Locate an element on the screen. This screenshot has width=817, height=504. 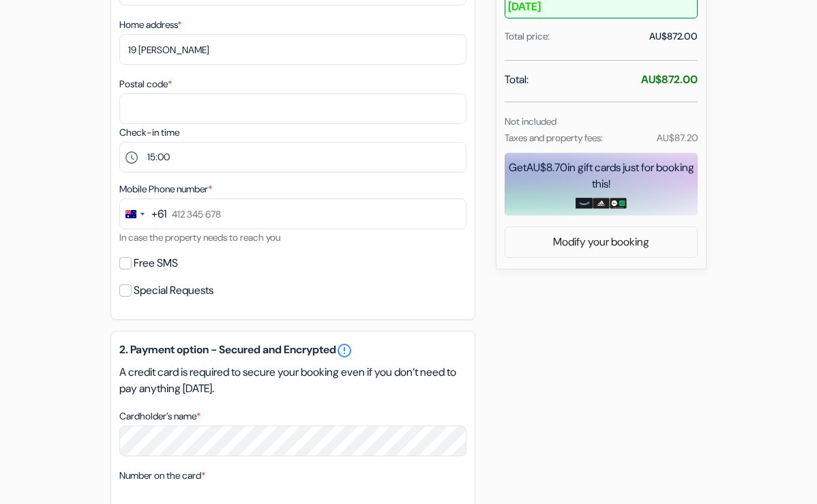
span: AU$8.70 is located at coordinates (547, 167).